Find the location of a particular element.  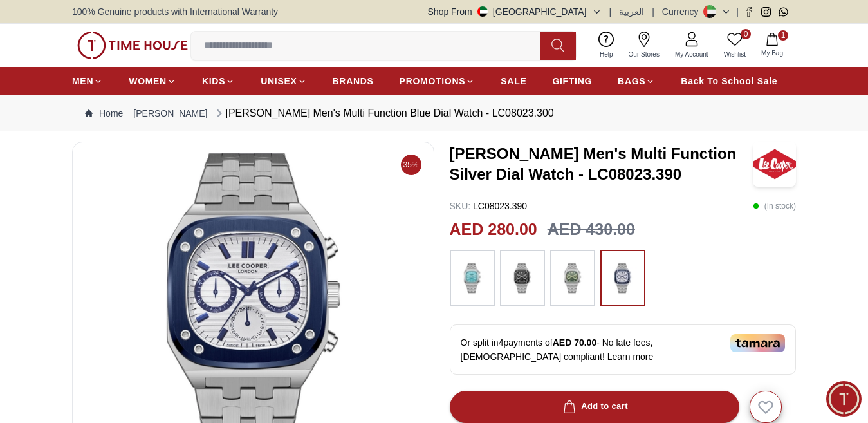

a: WOMEN is located at coordinates (153, 81).